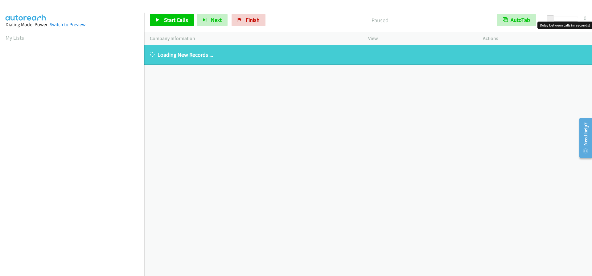 The width and height of the screenshot is (592, 276). I want to click on p: Loading New Records ..., so click(368, 55).